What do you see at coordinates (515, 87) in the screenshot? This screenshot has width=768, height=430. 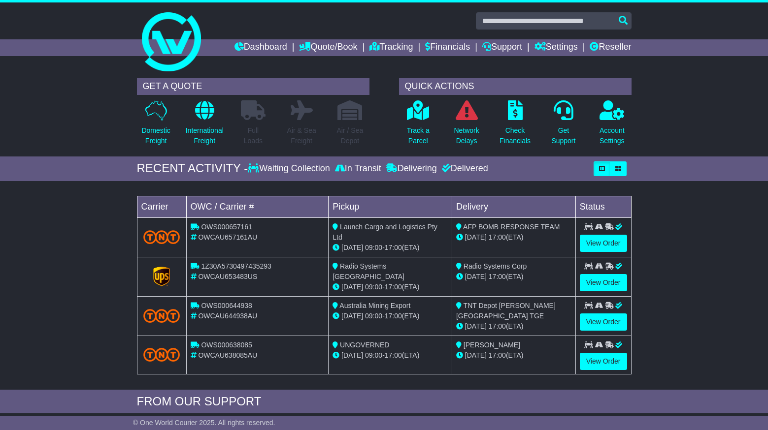 I see `div: QUICK ACTIONS` at bounding box center [515, 87].